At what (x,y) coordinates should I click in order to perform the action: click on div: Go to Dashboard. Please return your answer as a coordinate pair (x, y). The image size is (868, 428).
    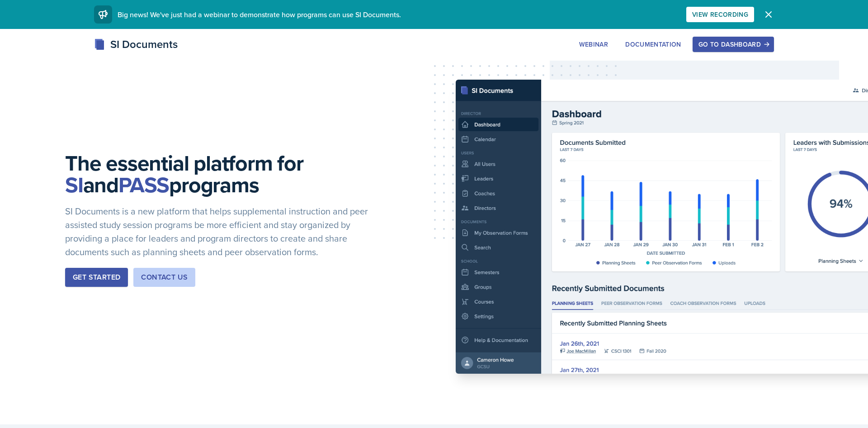
    Looking at the image, I should click on (733, 45).